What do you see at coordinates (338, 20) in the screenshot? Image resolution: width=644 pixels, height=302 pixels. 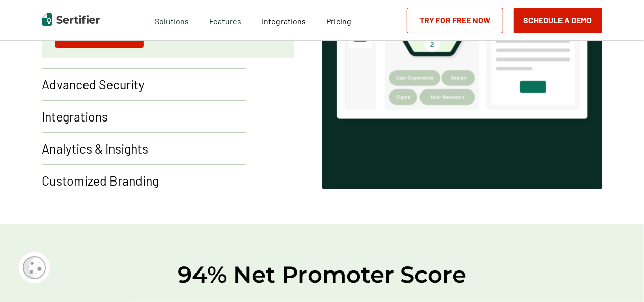 I see `a: Pricing` at bounding box center [338, 20].